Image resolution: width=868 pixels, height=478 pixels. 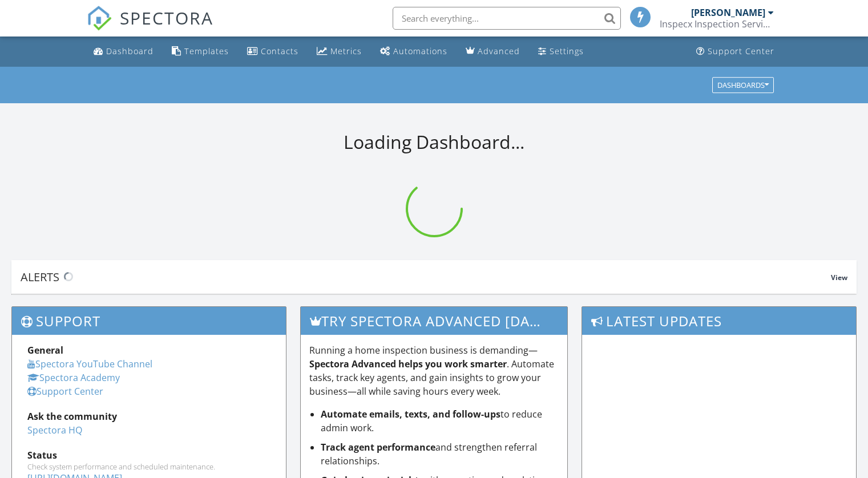 What do you see at coordinates (378, 447) in the screenshot?
I see `strong: Track agent performance` at bounding box center [378, 447].